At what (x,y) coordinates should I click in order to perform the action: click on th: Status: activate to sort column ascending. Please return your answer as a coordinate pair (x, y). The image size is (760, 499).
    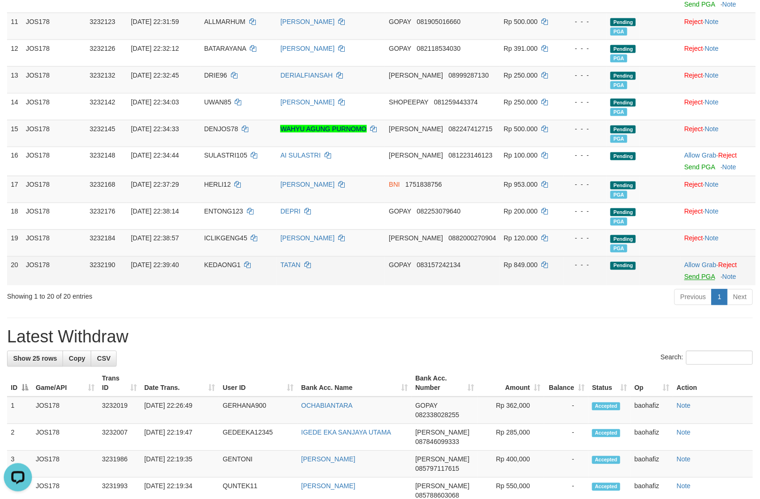
    Looking at the image, I should click on (609, 383).